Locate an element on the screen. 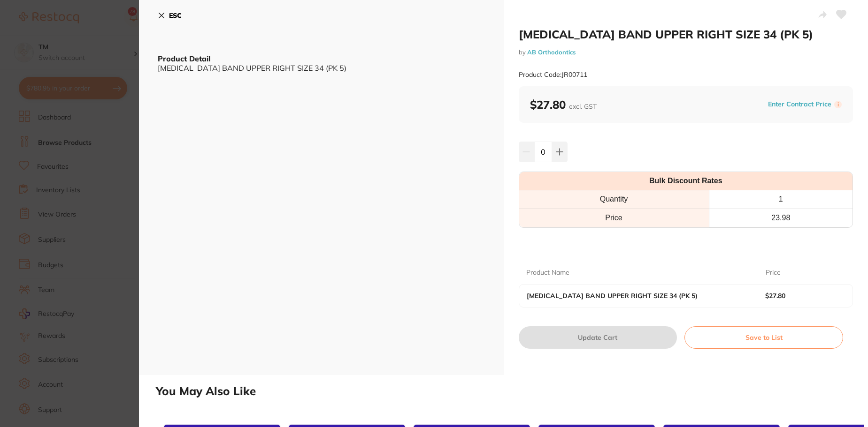 Image resolution: width=868 pixels, height=427 pixels. button: ESC is located at coordinates (169, 15).